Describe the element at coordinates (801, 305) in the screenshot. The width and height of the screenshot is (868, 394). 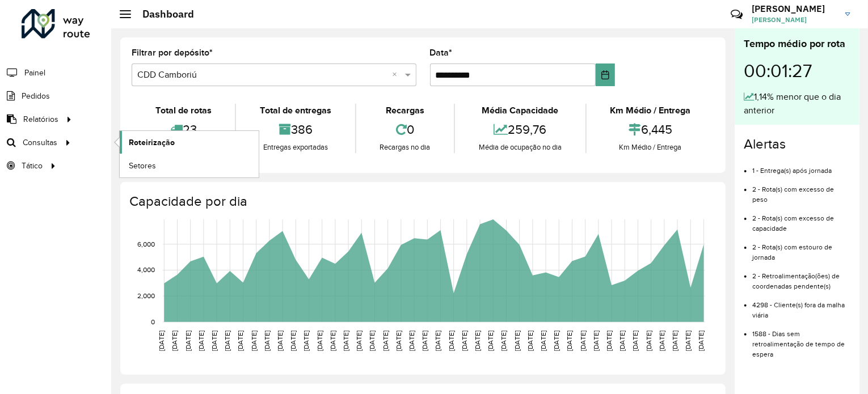
I see `li: 4298 - Cliente(s) fora da malha viária` at that location.